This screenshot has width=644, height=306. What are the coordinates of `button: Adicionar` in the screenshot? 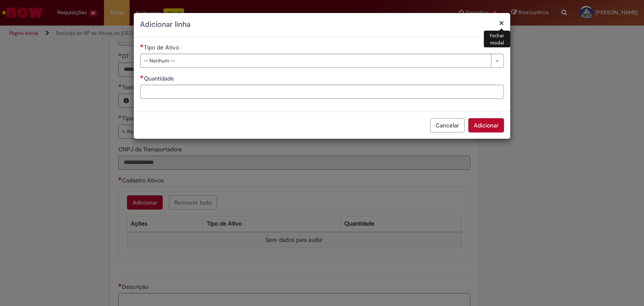 It's located at (486, 125).